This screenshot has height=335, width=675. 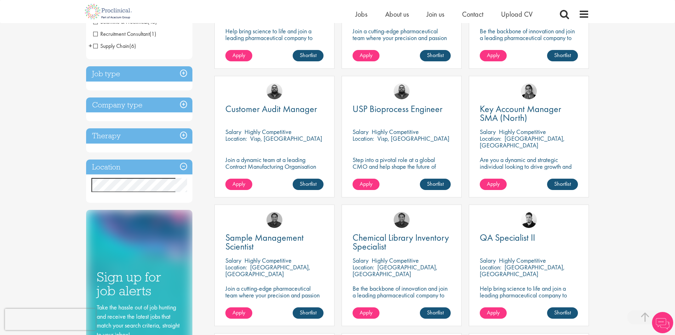 I want to click on a: Customer Audit Manager, so click(x=274, y=109).